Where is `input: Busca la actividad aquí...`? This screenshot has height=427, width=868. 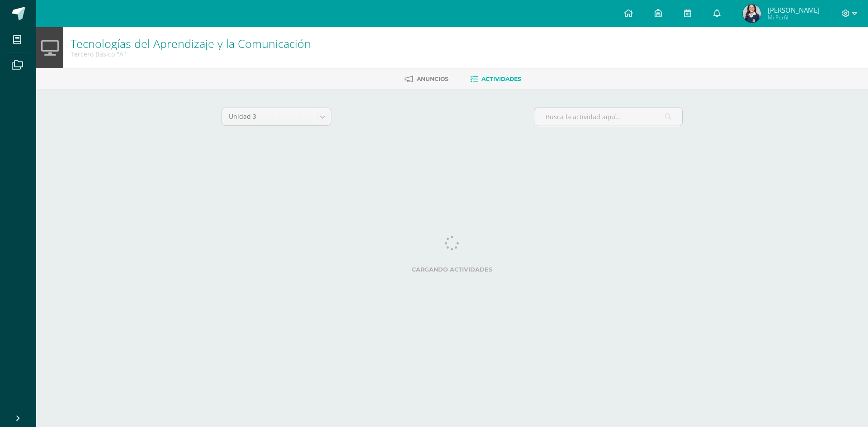 input: Busca la actividad aquí... is located at coordinates (608, 117).